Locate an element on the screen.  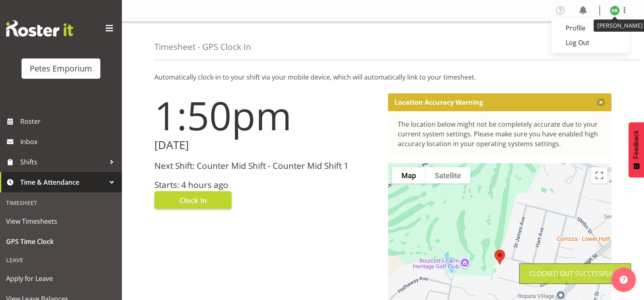
button: Show satellite imagery is located at coordinates (448, 175).